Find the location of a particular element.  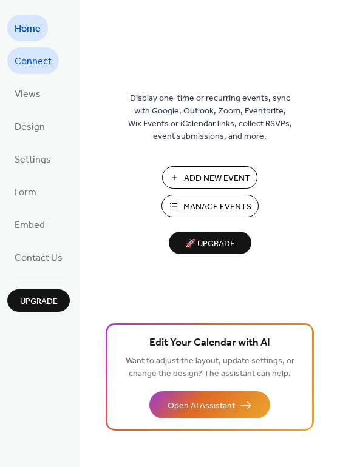

button: Open AI Assistant is located at coordinates (209, 404).